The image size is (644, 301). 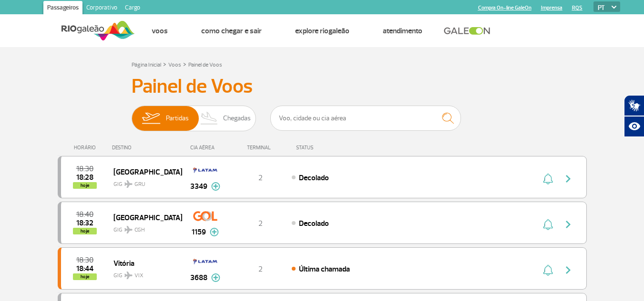 I want to click on div: HORÁRIO, so click(x=86, y=148).